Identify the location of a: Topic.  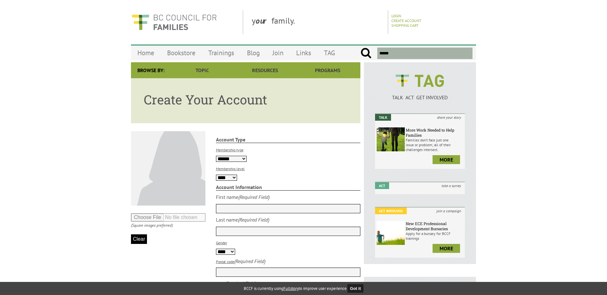
(202, 70).